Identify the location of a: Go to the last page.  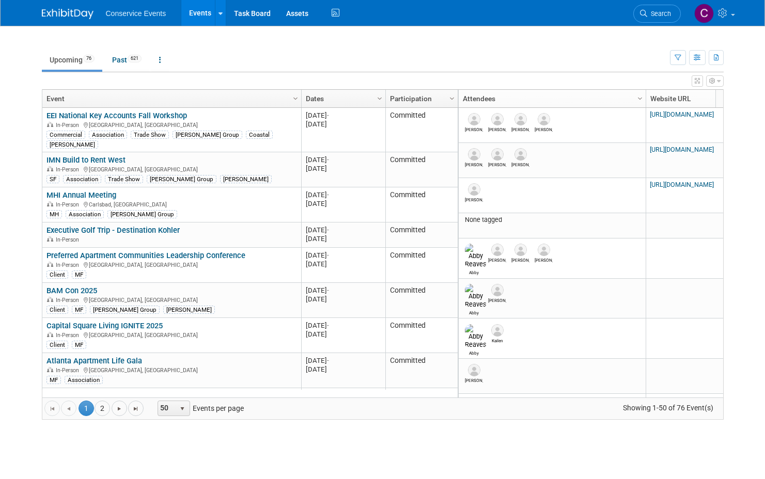
(136, 408).